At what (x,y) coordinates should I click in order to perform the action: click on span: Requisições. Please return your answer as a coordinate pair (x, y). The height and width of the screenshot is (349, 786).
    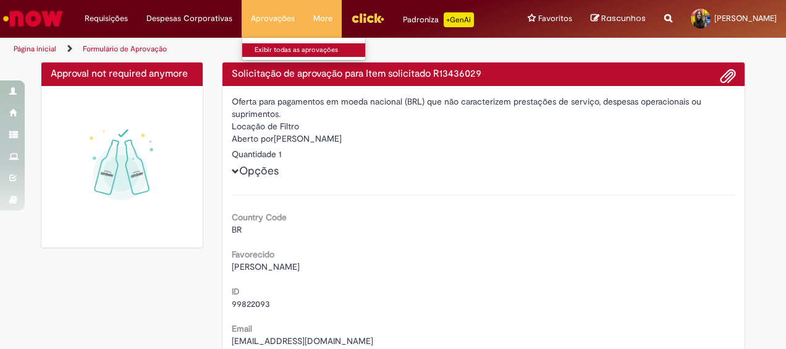
    Looking at the image, I should click on (106, 19).